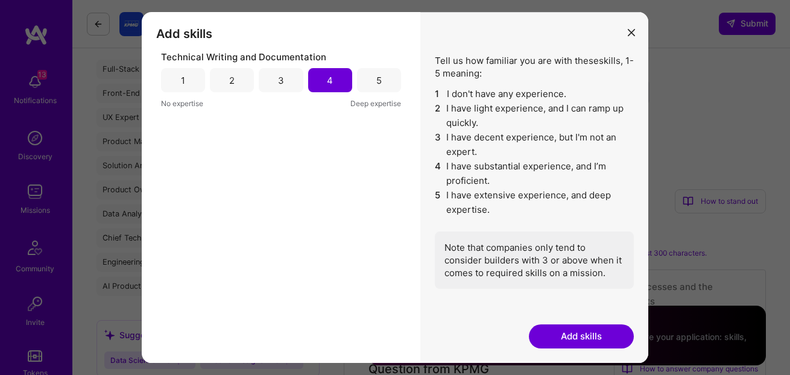 The image size is (790, 375). What do you see at coordinates (244, 57) in the screenshot?
I see `span: Technical Writing and Documentation` at bounding box center [244, 57].